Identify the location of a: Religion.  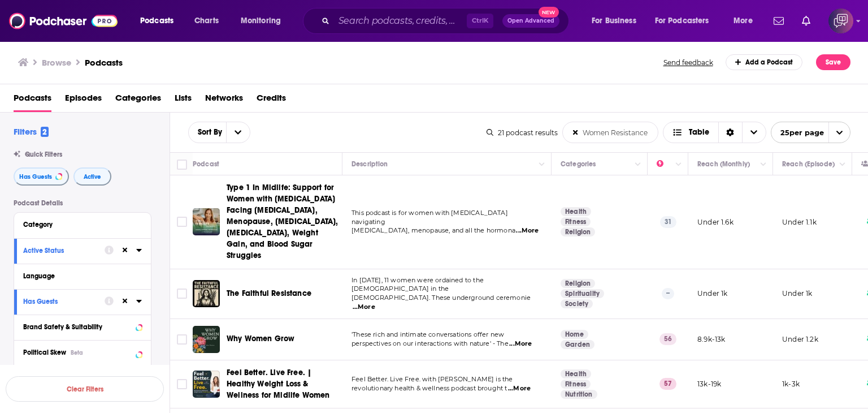
(578, 283).